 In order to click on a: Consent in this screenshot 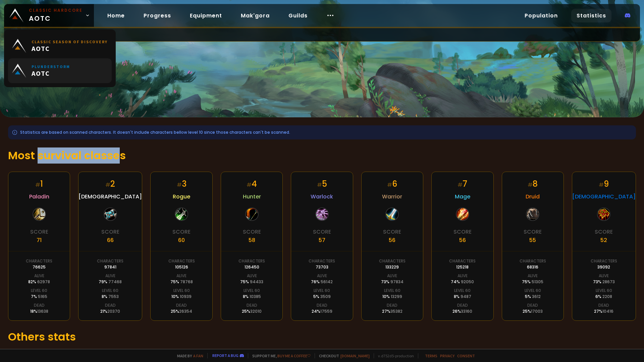, I will do `click(466, 356)`.